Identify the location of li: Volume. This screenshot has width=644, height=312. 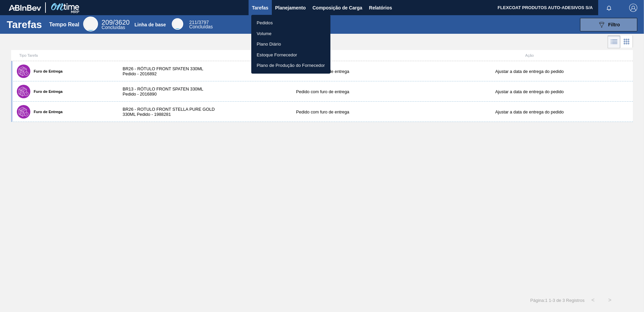
(291, 34).